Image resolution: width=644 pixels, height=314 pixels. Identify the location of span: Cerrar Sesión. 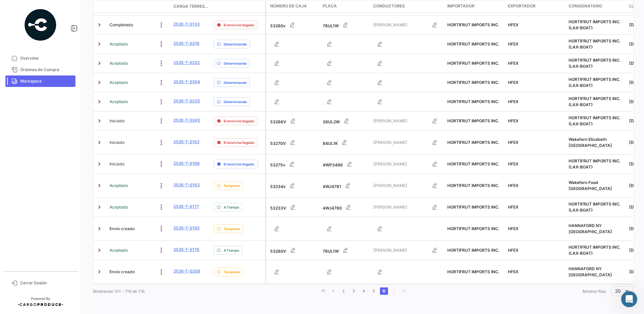
(46, 283).